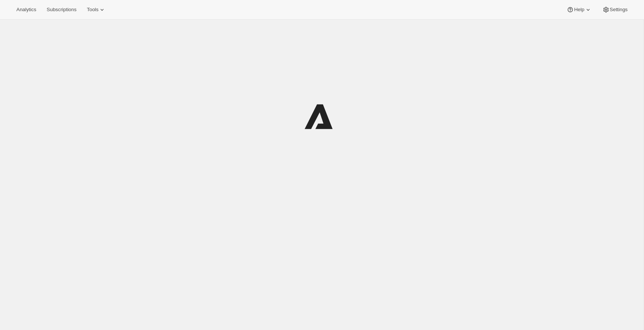 The image size is (644, 330). What do you see at coordinates (92, 9) in the screenshot?
I see `span: Tools` at bounding box center [92, 9].